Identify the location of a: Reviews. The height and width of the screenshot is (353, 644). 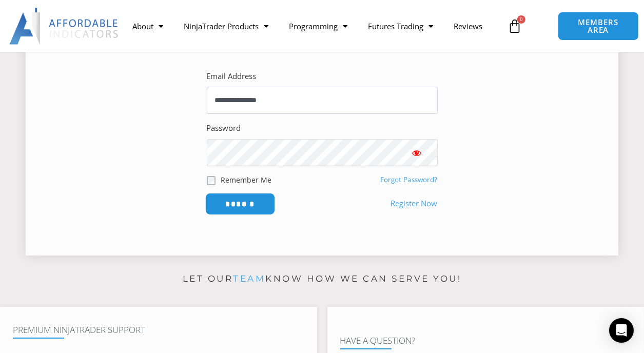
(469, 26).